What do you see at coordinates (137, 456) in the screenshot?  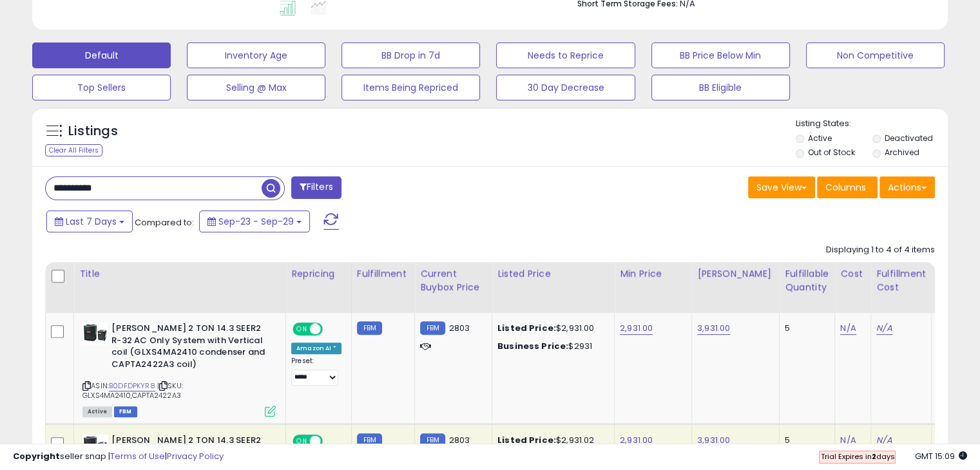 I see `a: Terms of Use` at bounding box center [137, 456].